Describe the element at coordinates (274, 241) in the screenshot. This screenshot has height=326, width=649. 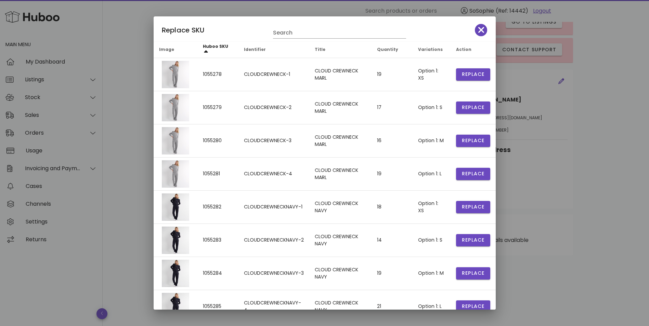
I see `td: CLOUDCREWNECKNAVY-2` at that location.